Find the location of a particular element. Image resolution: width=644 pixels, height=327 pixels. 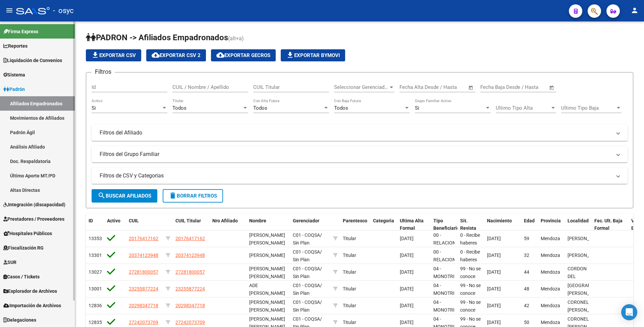

span: Liquidación de Convenios is located at coordinates (33, 61).